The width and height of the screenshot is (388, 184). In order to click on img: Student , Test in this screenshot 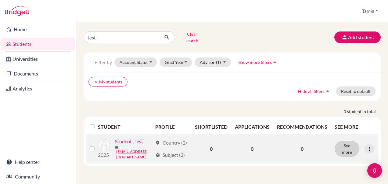, I will do `click(104, 145)`.